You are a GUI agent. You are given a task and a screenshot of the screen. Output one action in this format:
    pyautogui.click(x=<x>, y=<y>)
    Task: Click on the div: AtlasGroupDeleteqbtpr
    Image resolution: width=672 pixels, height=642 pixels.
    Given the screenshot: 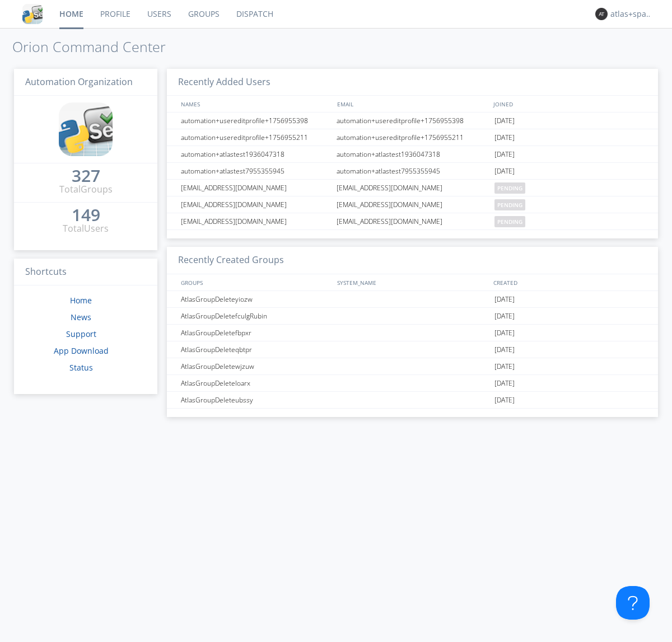 What is the action you would take?
    pyautogui.click(x=255, y=349)
    